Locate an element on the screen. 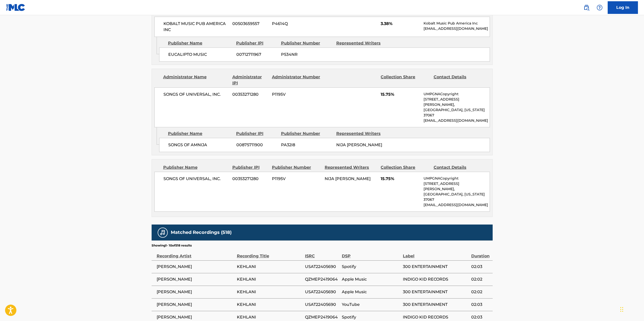 This screenshot has height=321, width=644. img: MLC Logo is located at coordinates (16, 7).